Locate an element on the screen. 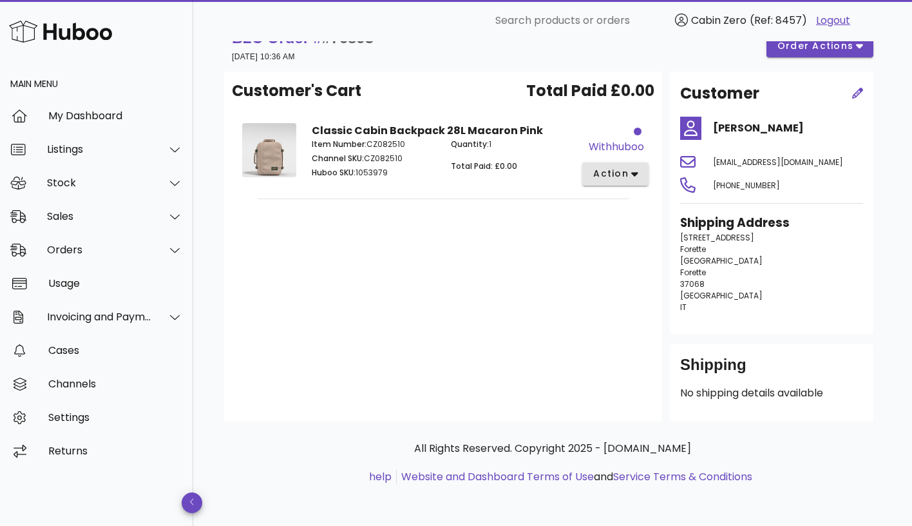  div: Channels is located at coordinates (115, 383).